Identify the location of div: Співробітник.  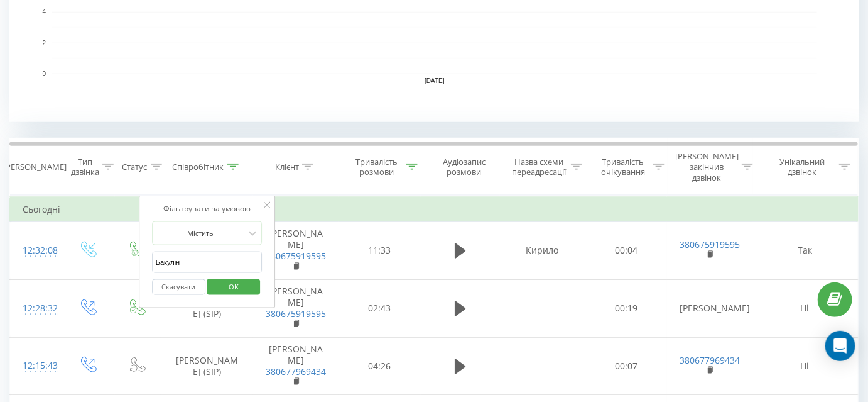
(198, 166).